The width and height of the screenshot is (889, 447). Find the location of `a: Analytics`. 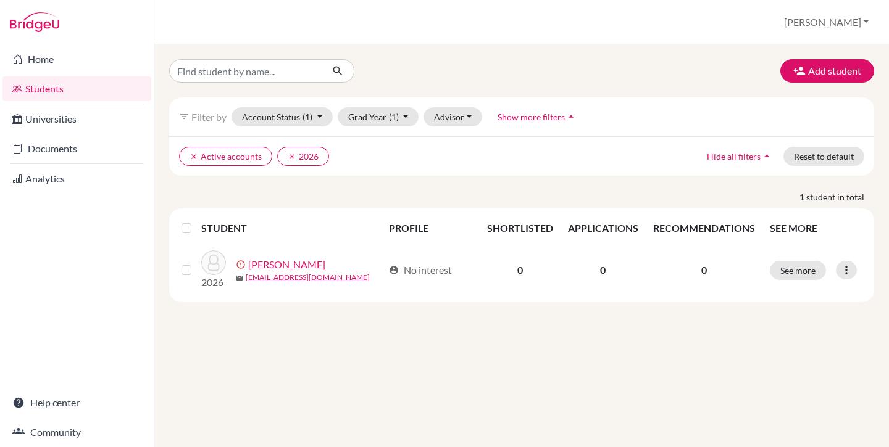

a: Analytics is located at coordinates (77, 179).